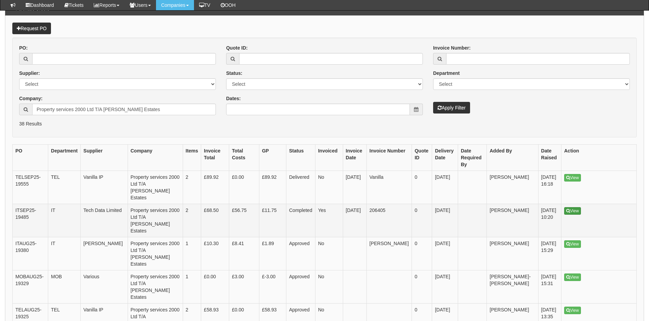 The width and height of the screenshot is (649, 321). Describe the element at coordinates (244, 254) in the screenshot. I see `td: £8.41` at that location.